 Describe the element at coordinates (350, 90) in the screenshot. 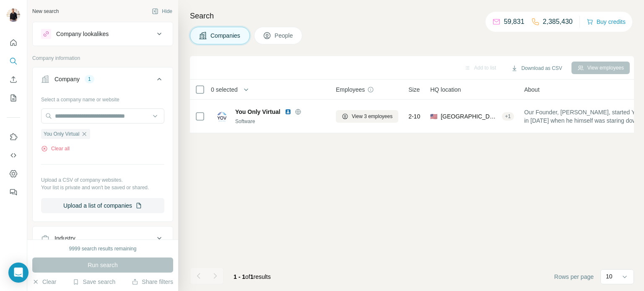

I see `span: Employees` at that location.